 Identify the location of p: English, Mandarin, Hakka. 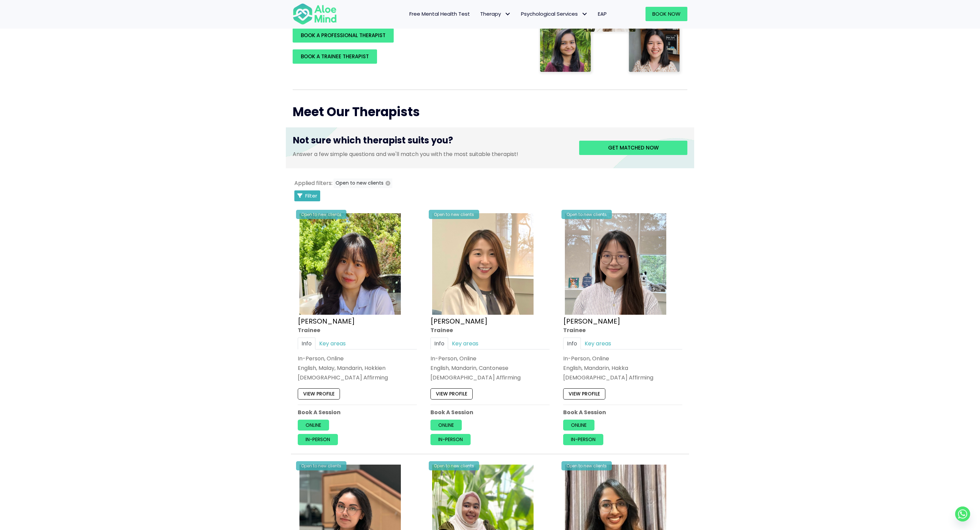
(623, 368).